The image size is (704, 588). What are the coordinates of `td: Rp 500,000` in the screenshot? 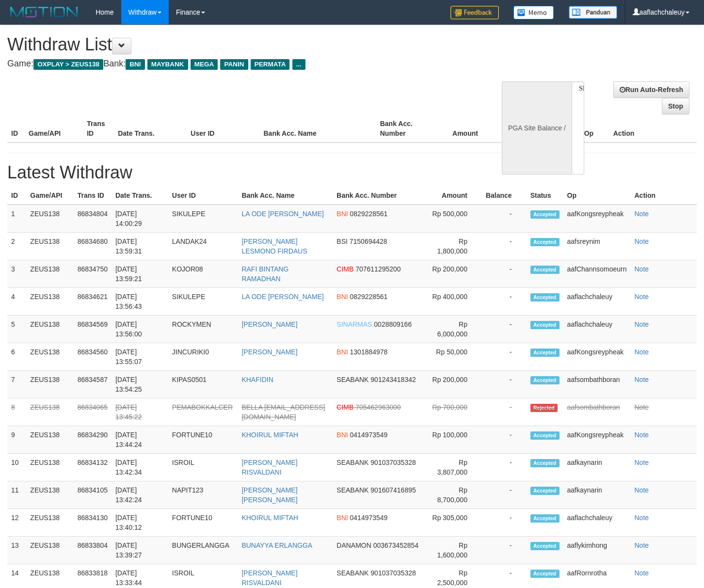 It's located at (454, 218).